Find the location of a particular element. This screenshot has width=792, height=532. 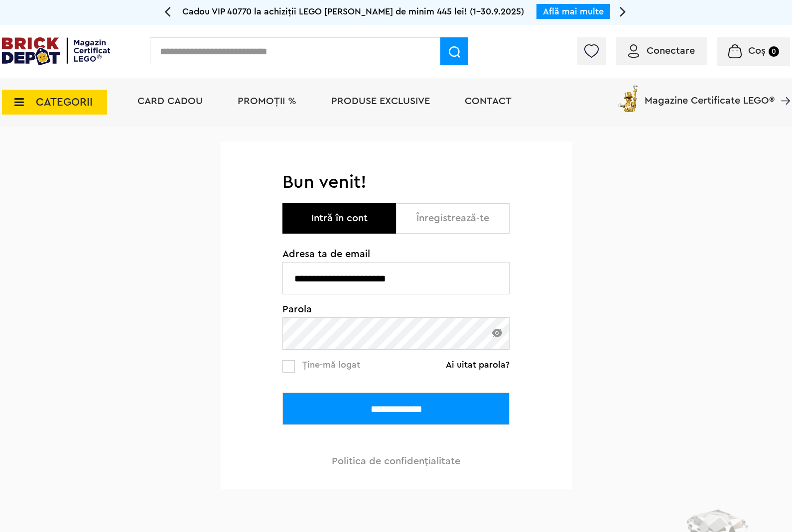

span: Conectare is located at coordinates (671, 51).